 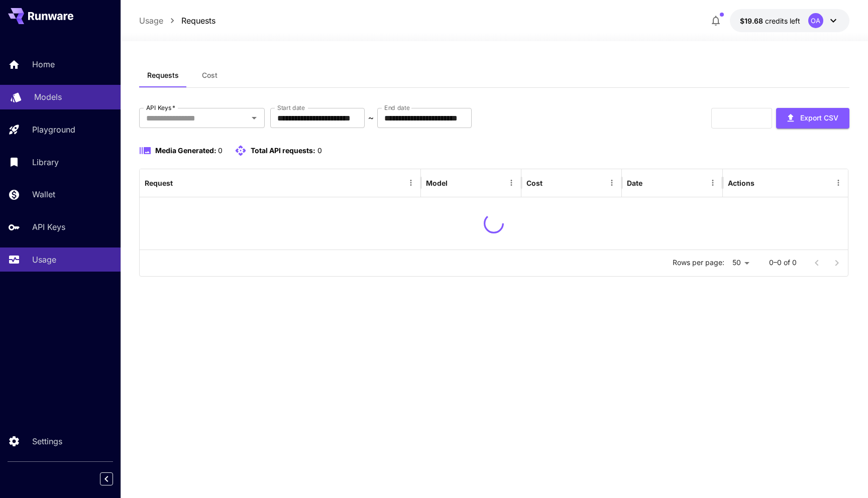 What do you see at coordinates (770, 20) in the screenshot?
I see `div: $19.6784` at bounding box center [770, 20].